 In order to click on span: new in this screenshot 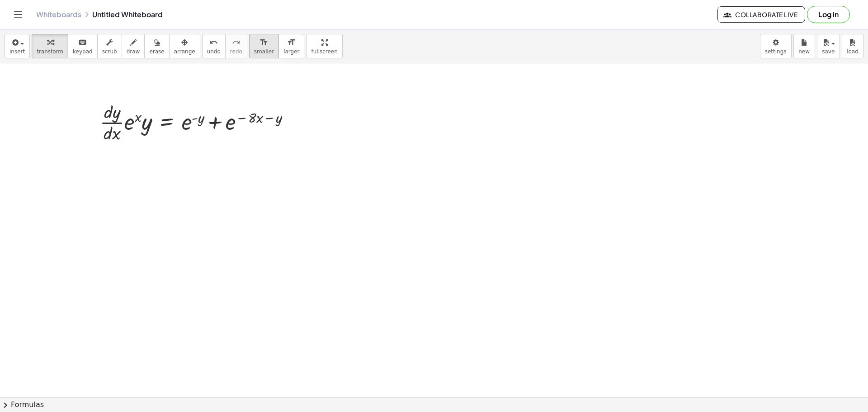, I will do `click(804, 52)`.